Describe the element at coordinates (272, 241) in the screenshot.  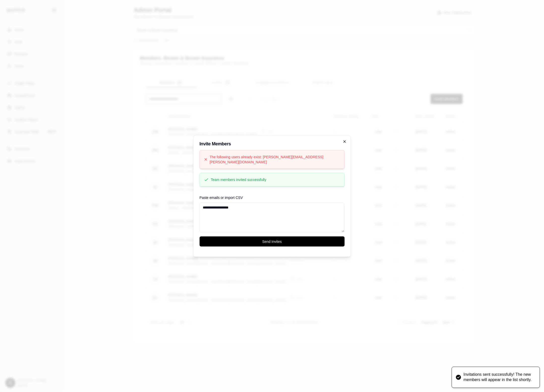
I see `button: Send Invites` at that location.